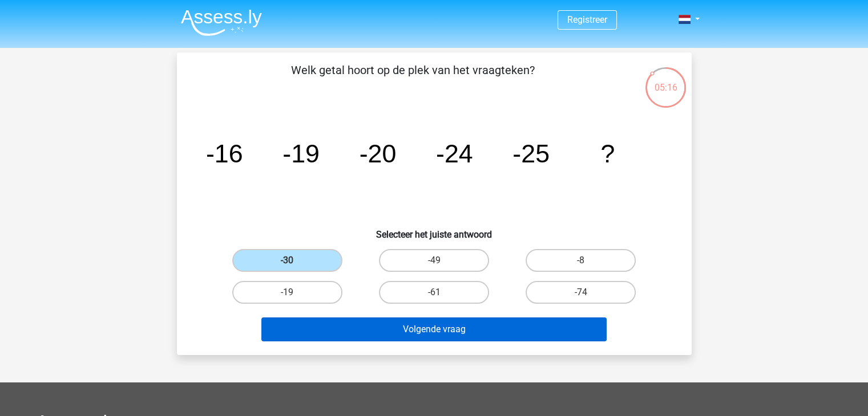 Image resolution: width=868 pixels, height=416 pixels. I want to click on a: Registreer, so click(587, 19).